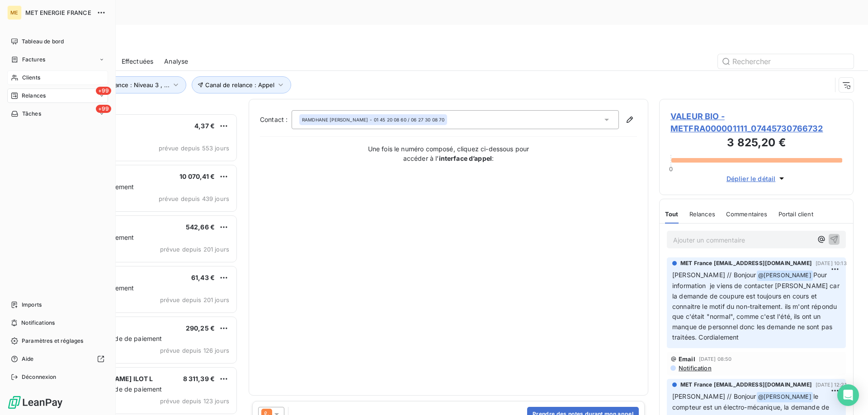 This screenshot has width=868, height=415. I want to click on span: Portail client, so click(795, 214).